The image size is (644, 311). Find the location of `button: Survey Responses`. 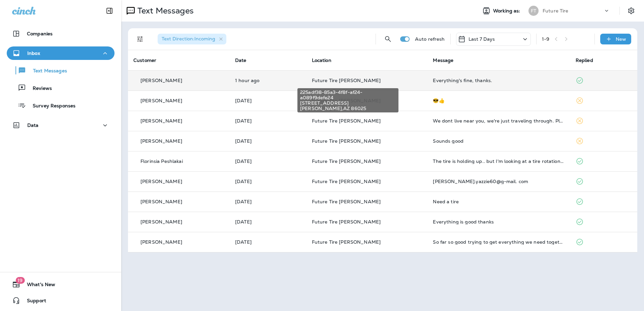

button: Survey Responses is located at coordinates (61, 106).